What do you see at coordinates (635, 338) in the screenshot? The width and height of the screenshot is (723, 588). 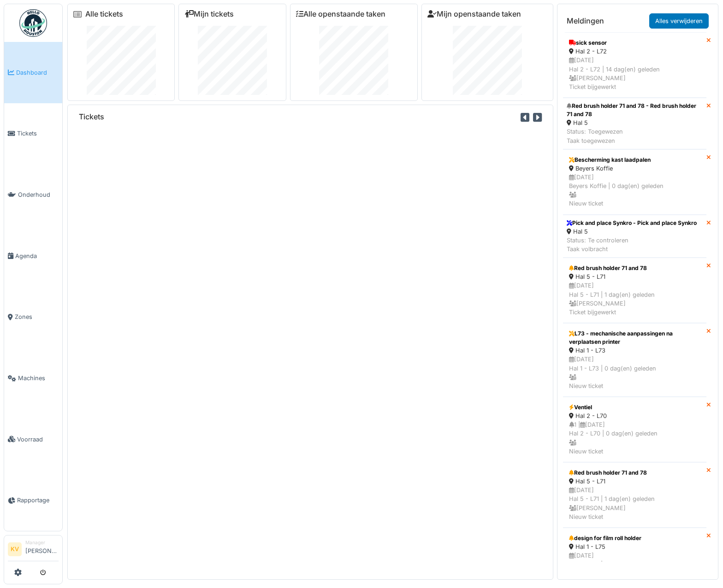 I see `div: L73 - mechanische aanpassingen na verplaatsen printer` at bounding box center [635, 338].